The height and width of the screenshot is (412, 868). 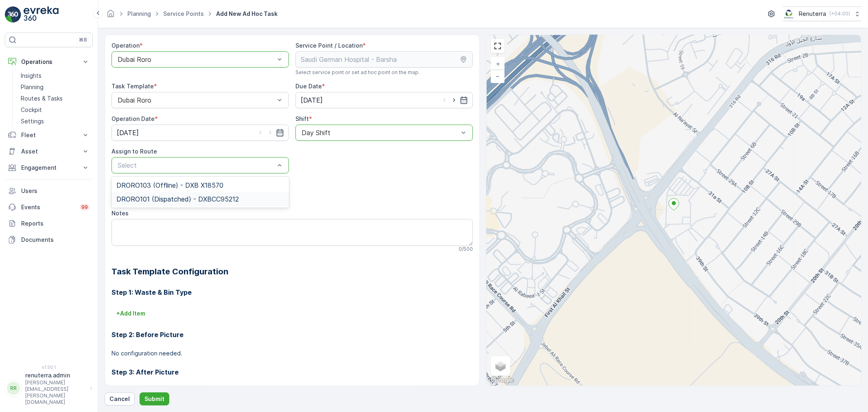 What do you see at coordinates (55, 76) in the screenshot?
I see `a: Insights` at bounding box center [55, 76].